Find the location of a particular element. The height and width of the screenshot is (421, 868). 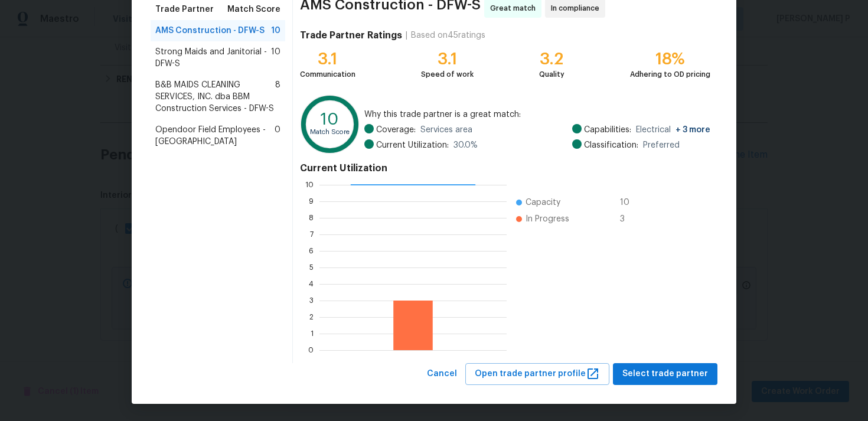

text: 5 is located at coordinates (311, 268).